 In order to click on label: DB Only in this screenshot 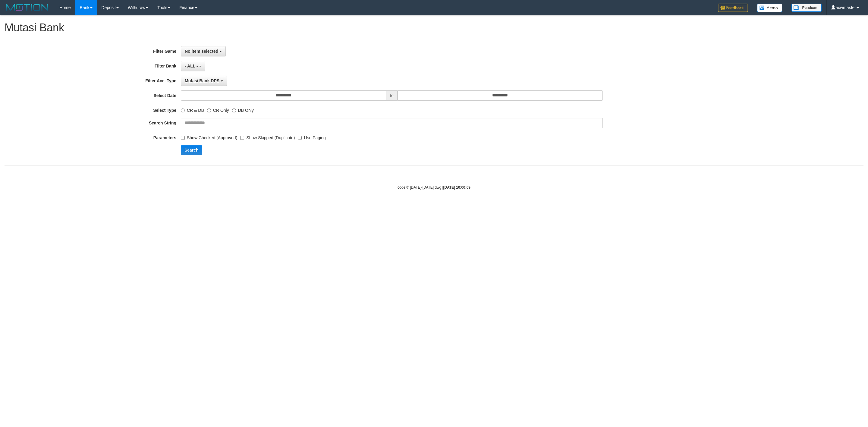, I will do `click(243, 109)`.